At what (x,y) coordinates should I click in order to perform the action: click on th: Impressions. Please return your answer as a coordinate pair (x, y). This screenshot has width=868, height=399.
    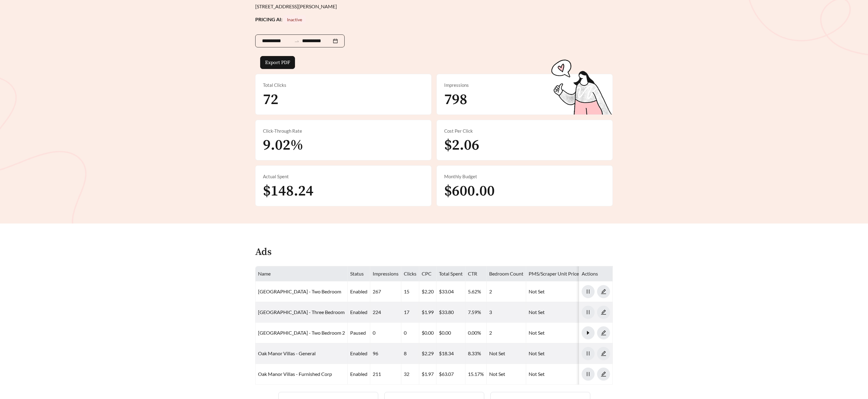
    Looking at the image, I should click on (386, 274).